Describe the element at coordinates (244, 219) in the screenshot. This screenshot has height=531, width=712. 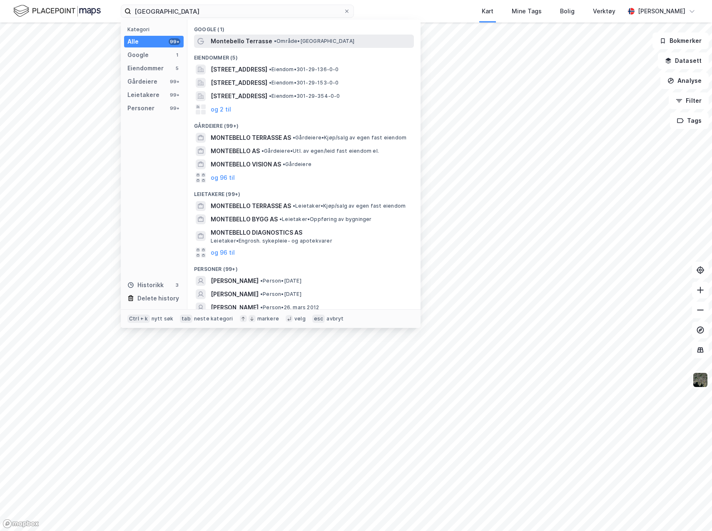
I see `span: MONTEBELLO BYGG AS` at that location.